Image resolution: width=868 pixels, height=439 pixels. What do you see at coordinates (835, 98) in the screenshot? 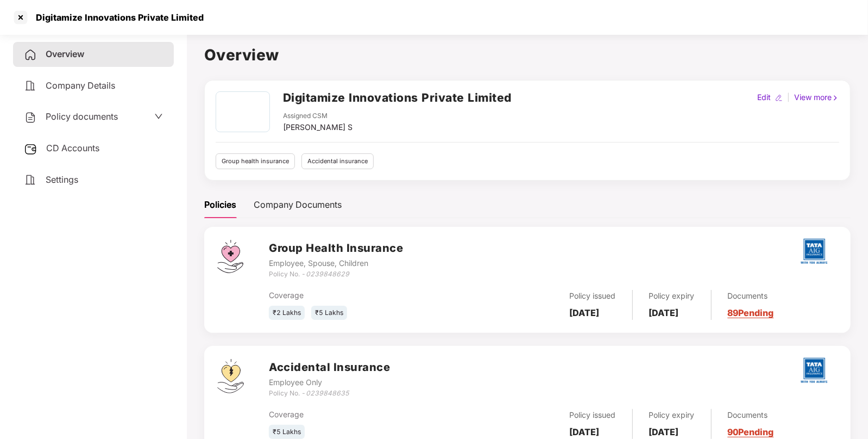
I see `img: rightIcon` at bounding box center [835, 98].